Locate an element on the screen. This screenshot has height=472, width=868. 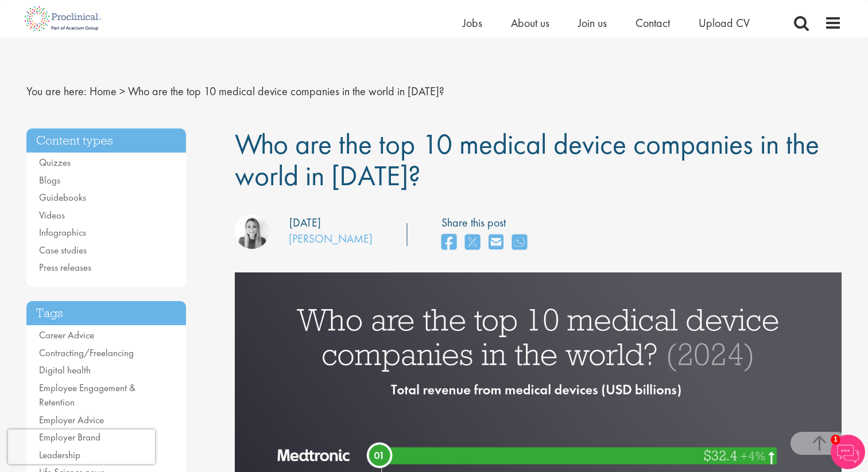
a: Infographics is located at coordinates (63, 232).